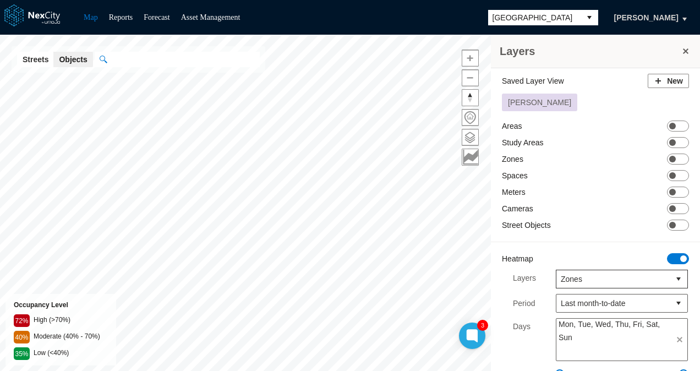 Image resolution: width=700 pixels, height=371 pixels. Describe the element at coordinates (511, 126) in the screenshot. I see `label: Areas` at that location.